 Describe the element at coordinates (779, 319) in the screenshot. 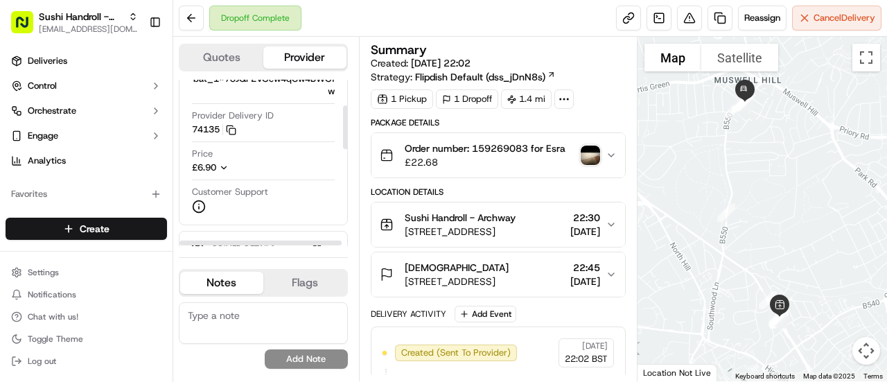

I see `div: 3` at that location.